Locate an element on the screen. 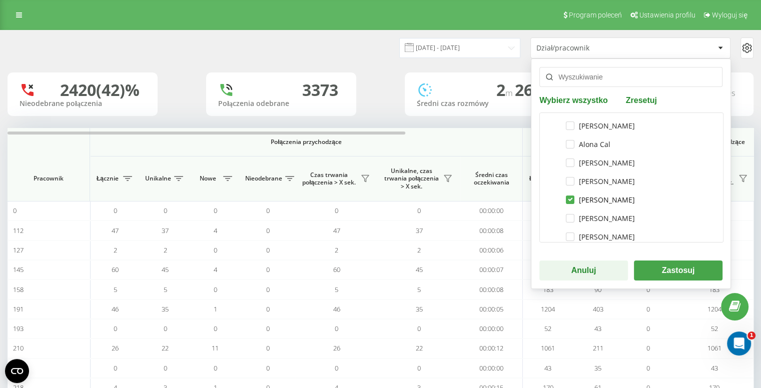  span: Nieodebrane is located at coordinates (264, 179).